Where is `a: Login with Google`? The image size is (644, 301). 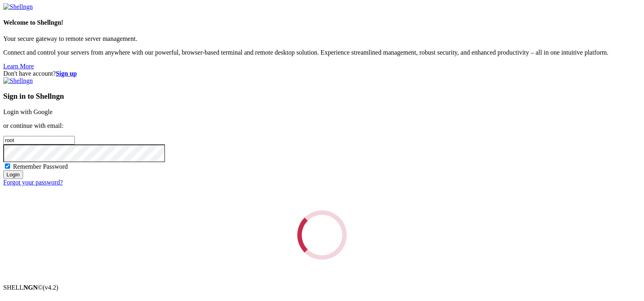
a: Login with Google is located at coordinates (28, 111).